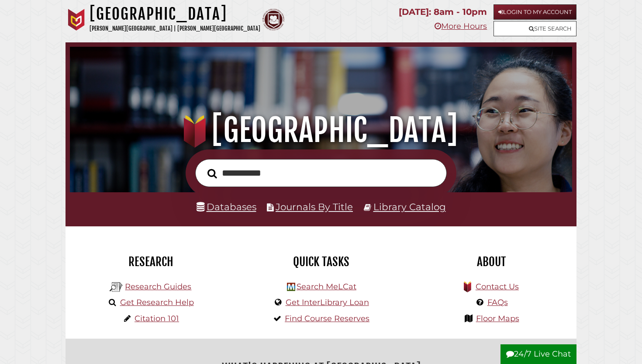  Describe the element at coordinates (157, 303) in the screenshot. I see `a: Get Research Help` at that location.